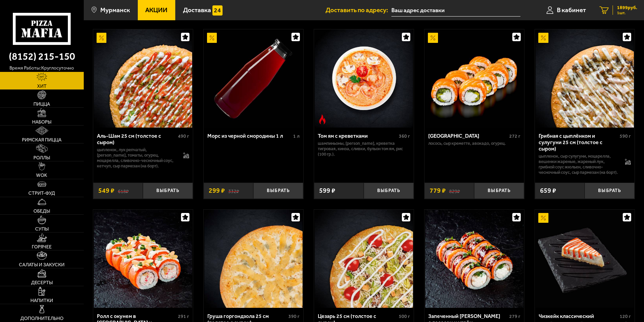 The image size is (644, 322). I want to click on span: 779 ₽, so click(438, 191).